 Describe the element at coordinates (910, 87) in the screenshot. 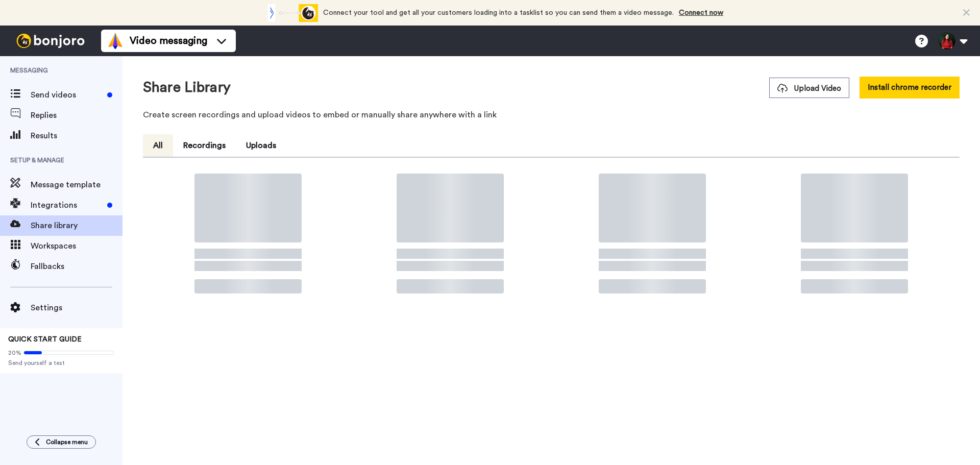

I see `a: Install chrome recorder` at that location.